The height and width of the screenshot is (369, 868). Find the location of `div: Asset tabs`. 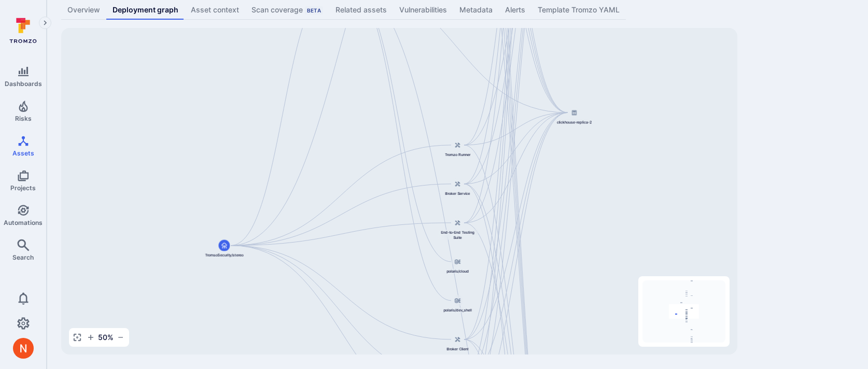

div: Asset tabs is located at coordinates (457, 10).